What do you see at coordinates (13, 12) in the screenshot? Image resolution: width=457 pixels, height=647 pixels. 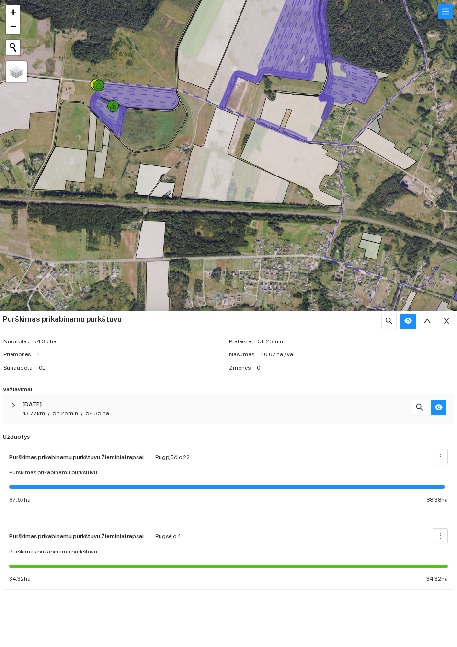 I see `a: Zoom in` at bounding box center [13, 12].